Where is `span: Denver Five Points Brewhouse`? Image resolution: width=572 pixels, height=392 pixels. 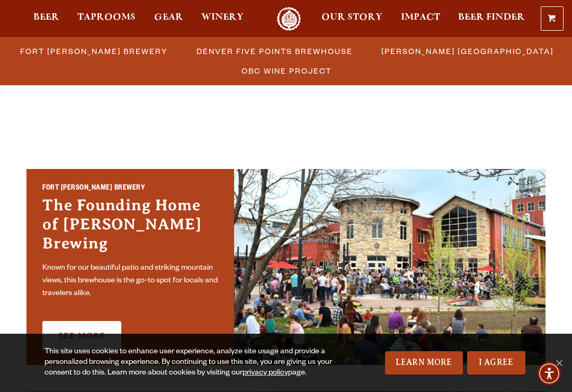
span: Denver Five Points Brewhouse is located at coordinates (275, 51).